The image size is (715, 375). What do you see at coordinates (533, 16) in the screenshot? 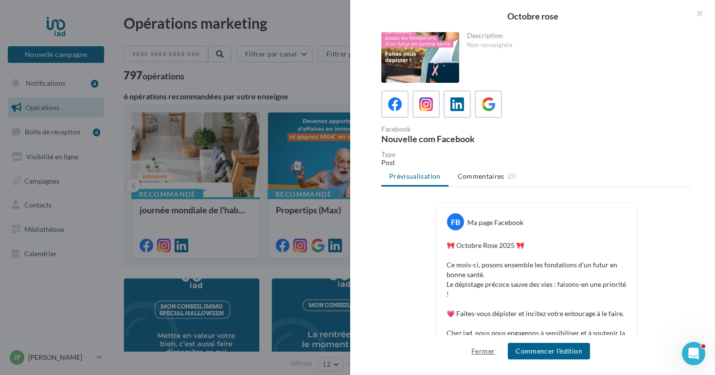
I see `div: Octobre rose` at bounding box center [533, 16].